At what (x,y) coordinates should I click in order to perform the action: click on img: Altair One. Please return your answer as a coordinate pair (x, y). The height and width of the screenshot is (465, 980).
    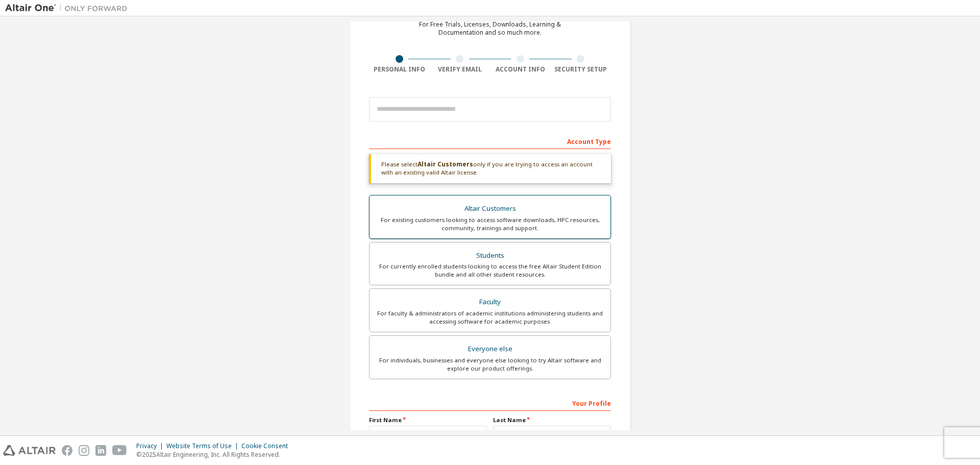
    Looking at the image, I should click on (69, 8).